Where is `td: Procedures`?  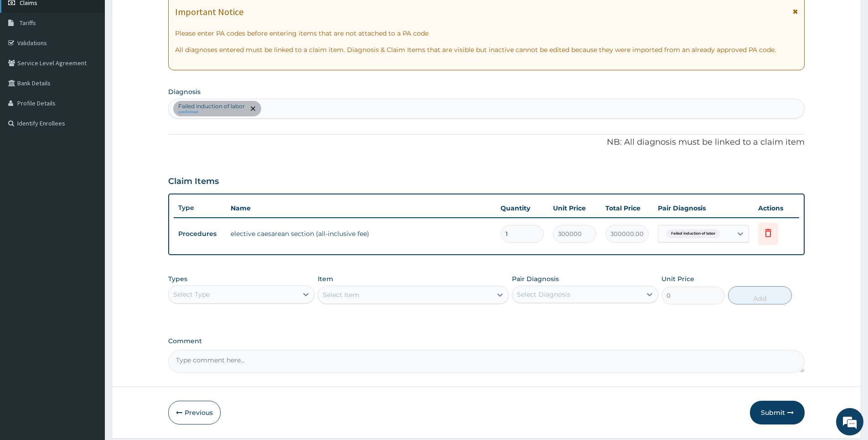
td: Procedures is located at coordinates (199, 234).